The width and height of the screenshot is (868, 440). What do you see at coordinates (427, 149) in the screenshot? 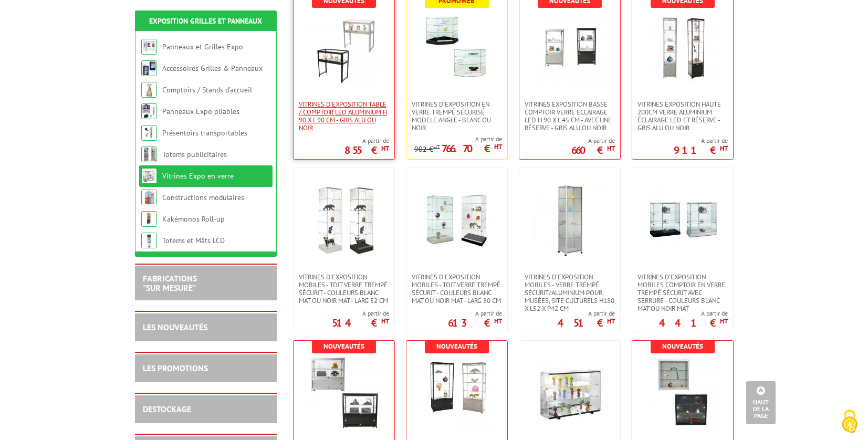
I see `p: 902 €` at bounding box center [427, 149].